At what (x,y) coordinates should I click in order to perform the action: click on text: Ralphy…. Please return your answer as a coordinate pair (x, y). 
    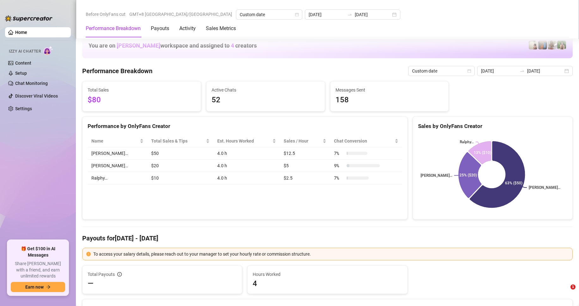
    Looking at the image, I should click on (467, 142).